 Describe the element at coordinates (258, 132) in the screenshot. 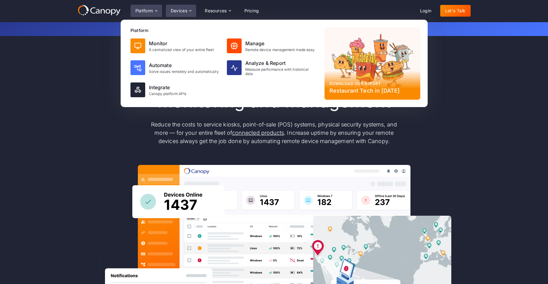

I see `a: connected products` at that location.